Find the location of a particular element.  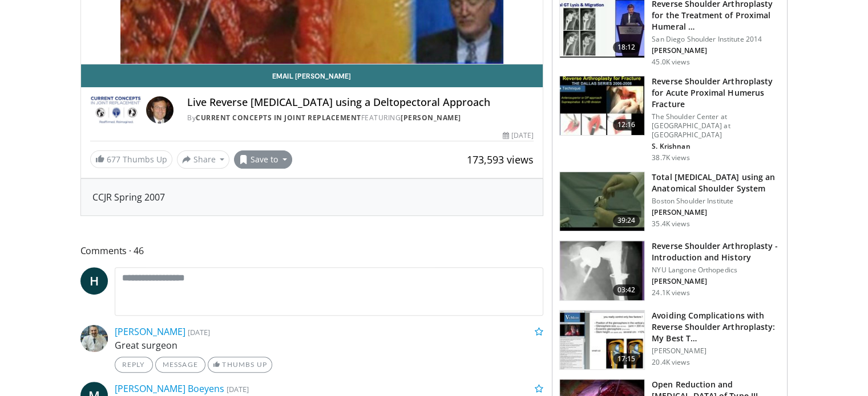

p: 20.4K views is located at coordinates (670, 363).